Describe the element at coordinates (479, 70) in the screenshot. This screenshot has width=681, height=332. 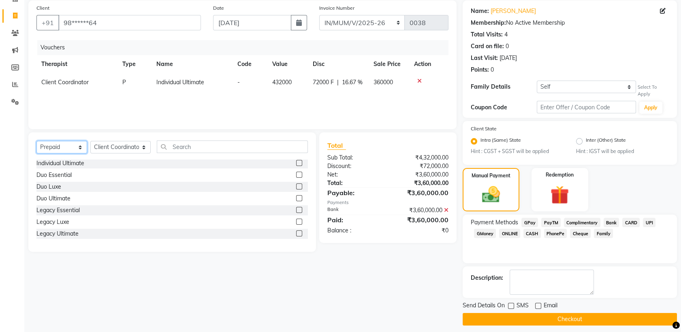
I see `div: Points:` at that location.